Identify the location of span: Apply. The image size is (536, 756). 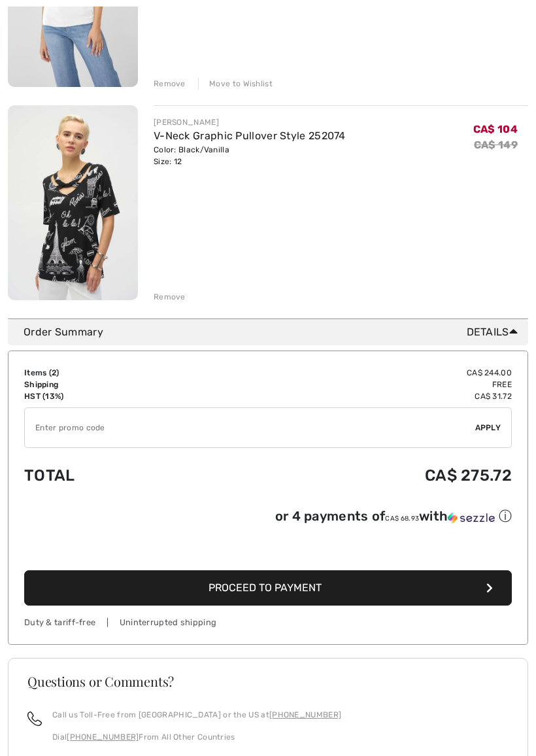
(488, 428).